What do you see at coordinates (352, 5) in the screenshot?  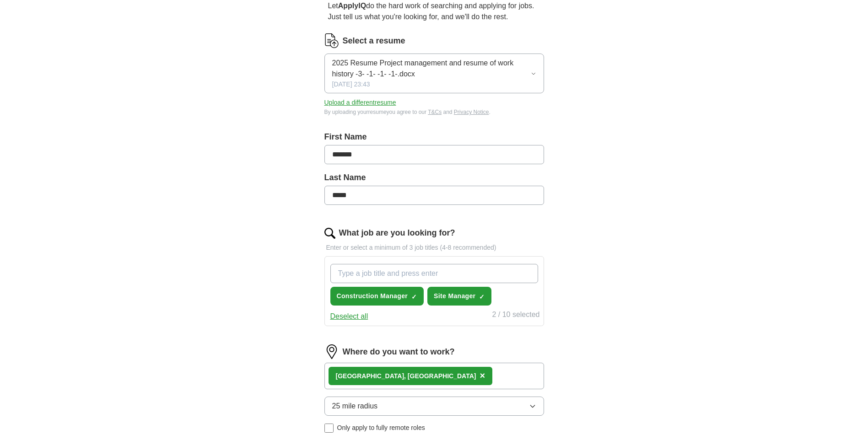 I see `strong: ApplyIQ` at bounding box center [352, 5].